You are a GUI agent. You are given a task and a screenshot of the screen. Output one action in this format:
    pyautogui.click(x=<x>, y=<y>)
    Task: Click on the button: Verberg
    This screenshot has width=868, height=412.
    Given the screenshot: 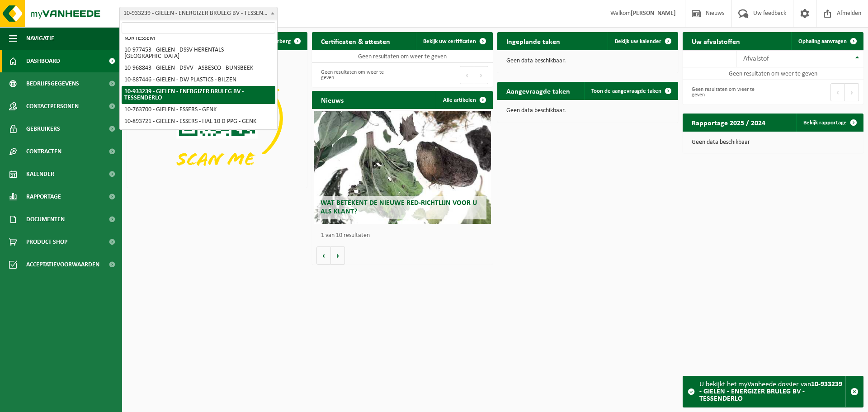 What is the action you would take?
    pyautogui.click(x=285, y=41)
    